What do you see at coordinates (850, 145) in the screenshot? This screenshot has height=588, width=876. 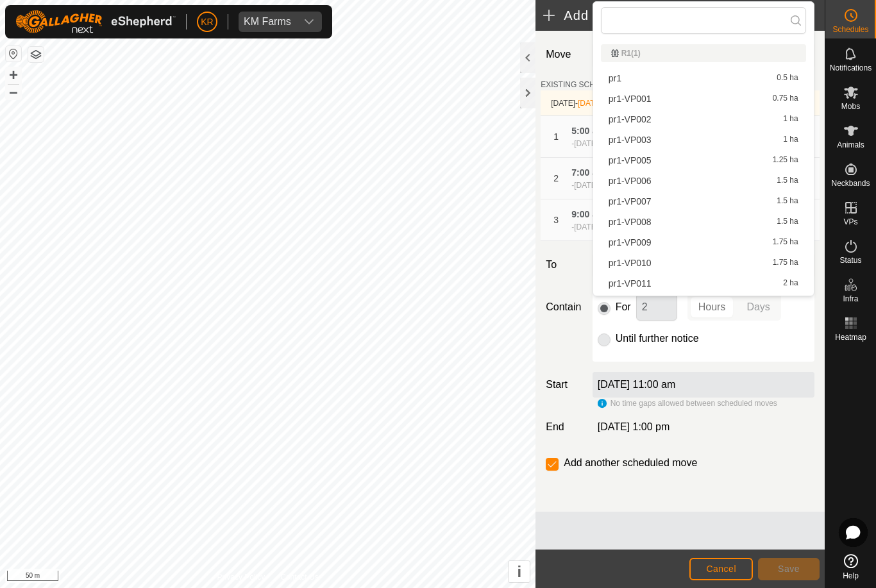 I see `span: Animals` at bounding box center [850, 145].